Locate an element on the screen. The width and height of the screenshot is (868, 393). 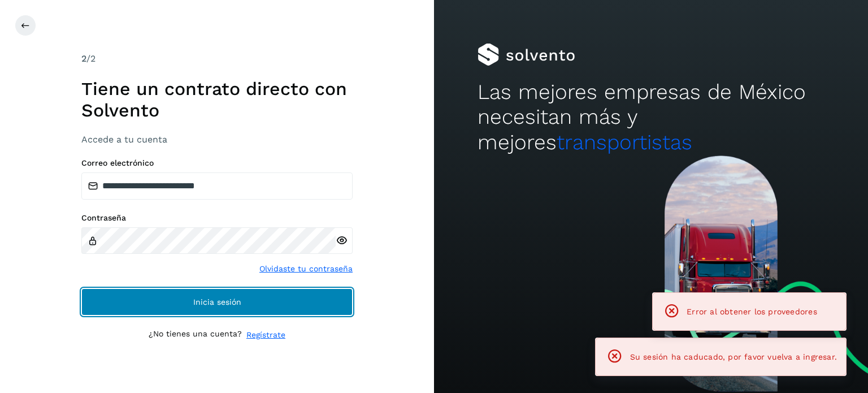
a: Olvidaste tu contraseña is located at coordinates (305, 269).